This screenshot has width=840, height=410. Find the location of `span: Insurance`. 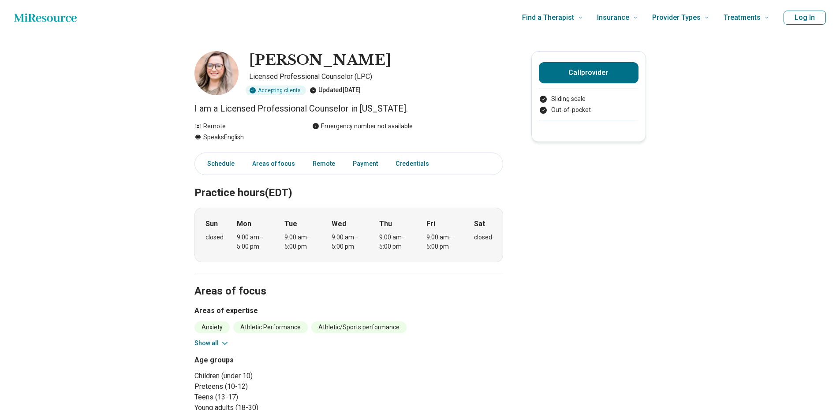

span: Insurance is located at coordinates (613, 18).